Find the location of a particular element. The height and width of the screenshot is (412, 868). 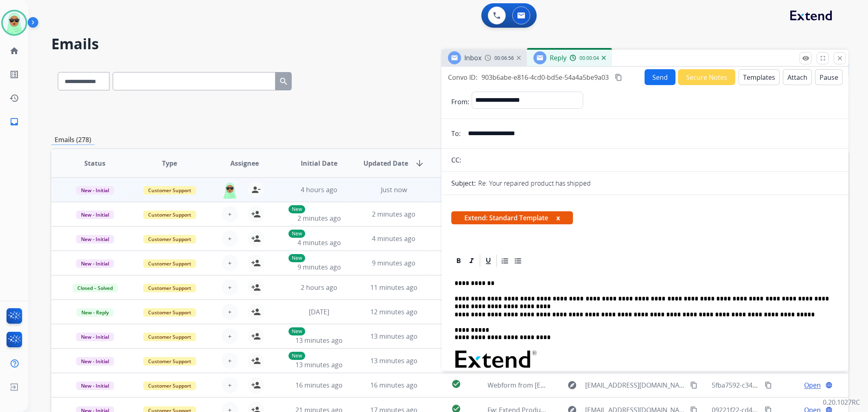

mat-icon: home is located at coordinates (14, 51).